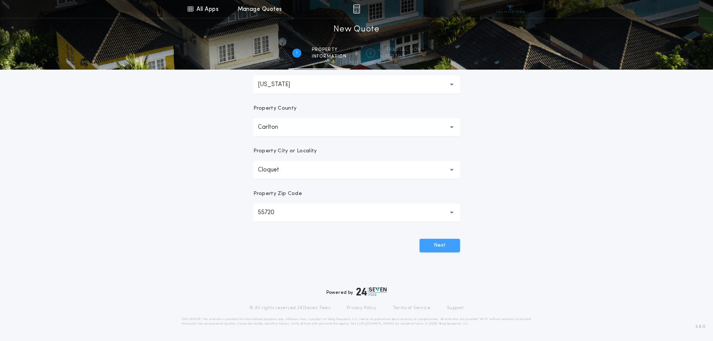  I want to click on button: Cloquet, so click(357, 170).